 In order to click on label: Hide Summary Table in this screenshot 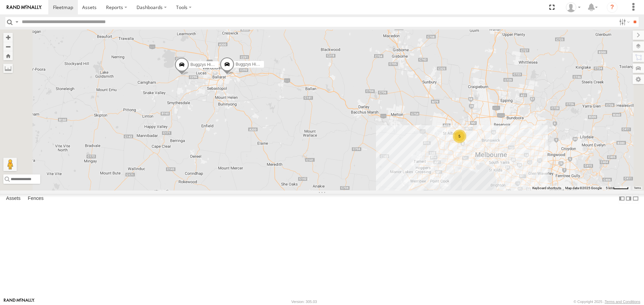, I will do `click(635, 199)`.